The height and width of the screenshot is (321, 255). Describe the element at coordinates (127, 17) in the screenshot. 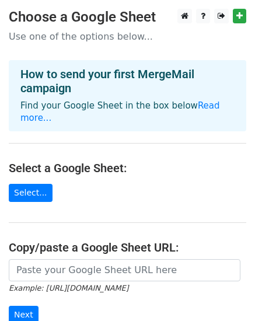

I see `h3: Choose a Google Sheet` at that location.